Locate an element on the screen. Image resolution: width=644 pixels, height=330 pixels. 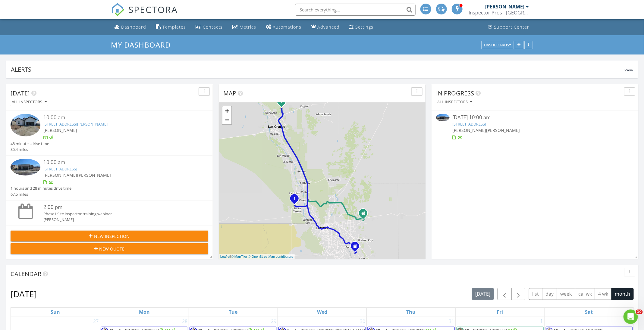
button: Next month is located at coordinates (518, 294).